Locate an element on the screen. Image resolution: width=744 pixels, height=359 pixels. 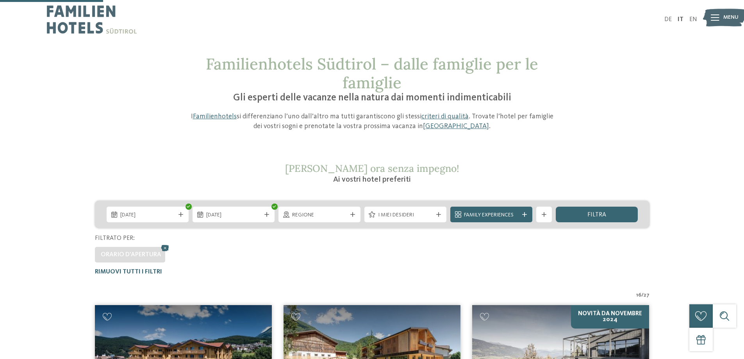
p: I si differenziano l’uno dall’altro ma tutti garantiscono gli stessi . Trovate l’hotel per famigl... is located at coordinates (372, 121).